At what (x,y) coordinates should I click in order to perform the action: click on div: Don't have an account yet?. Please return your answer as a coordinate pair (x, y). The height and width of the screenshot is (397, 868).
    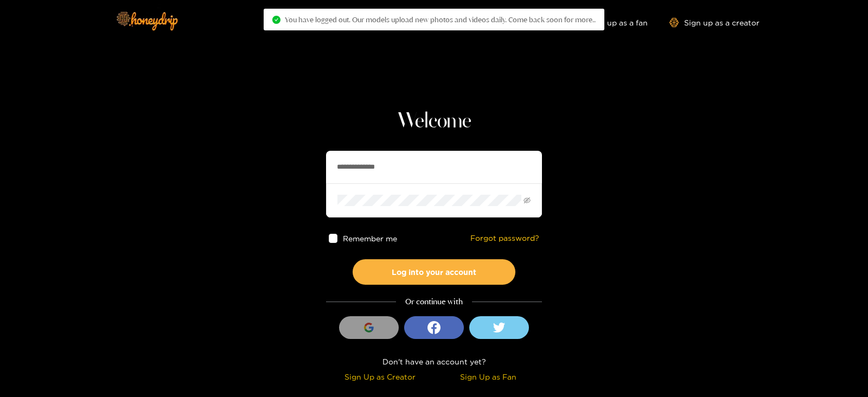
    Looking at the image, I should click on (434, 361).